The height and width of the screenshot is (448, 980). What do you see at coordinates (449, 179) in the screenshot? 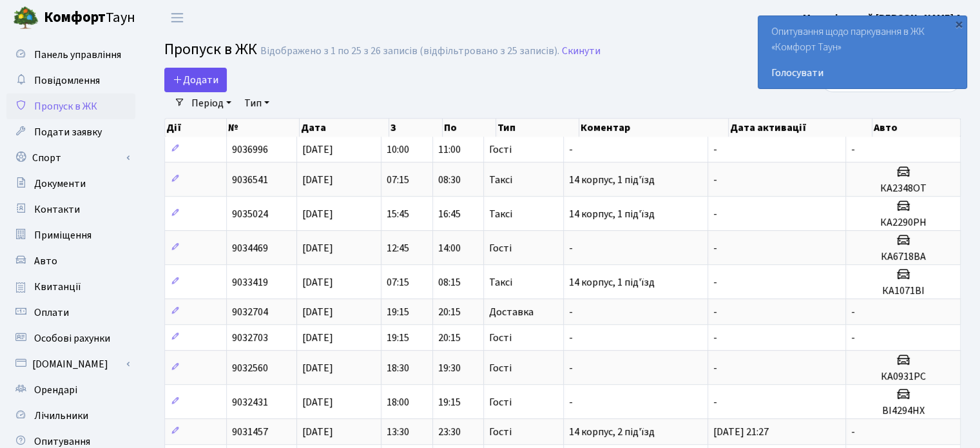
I see `span: 08:30` at bounding box center [449, 179].